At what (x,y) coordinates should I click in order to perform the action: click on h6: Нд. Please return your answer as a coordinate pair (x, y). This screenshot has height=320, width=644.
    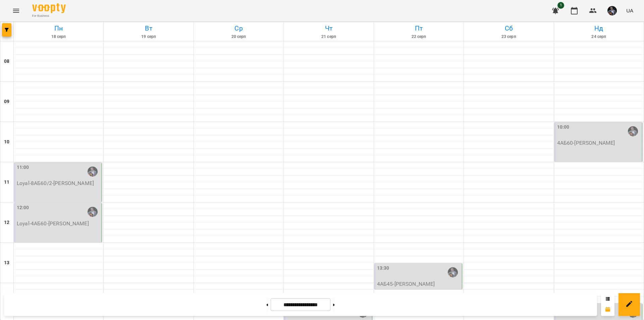
    Looking at the image, I should click on (598, 29).